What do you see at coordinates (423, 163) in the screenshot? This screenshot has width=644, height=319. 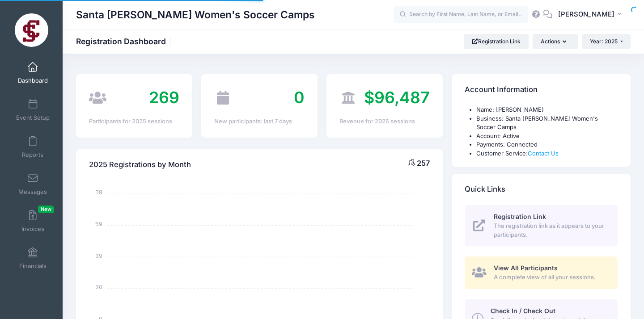 I see `span: 257` at bounding box center [423, 163].